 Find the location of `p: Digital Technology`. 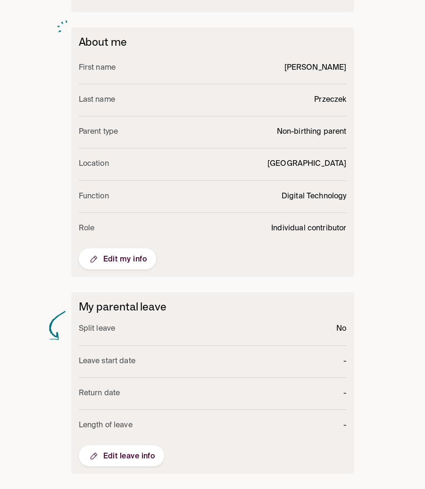

p: Digital Technology is located at coordinates (314, 197).